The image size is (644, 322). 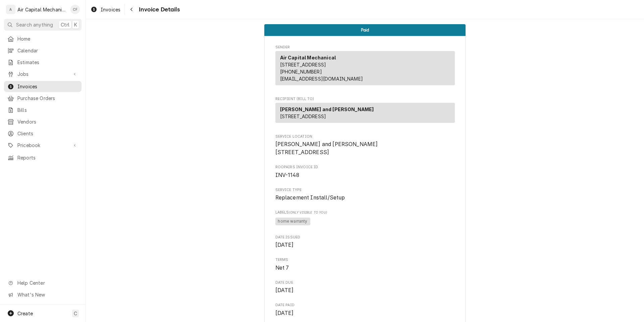 I want to click on span: Jobs, so click(x=42, y=74).